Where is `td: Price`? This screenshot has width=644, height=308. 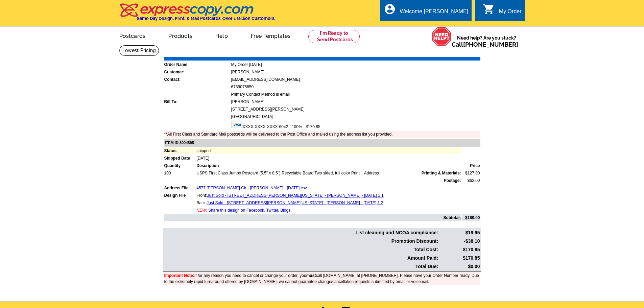
td: Price is located at coordinates (471, 166).